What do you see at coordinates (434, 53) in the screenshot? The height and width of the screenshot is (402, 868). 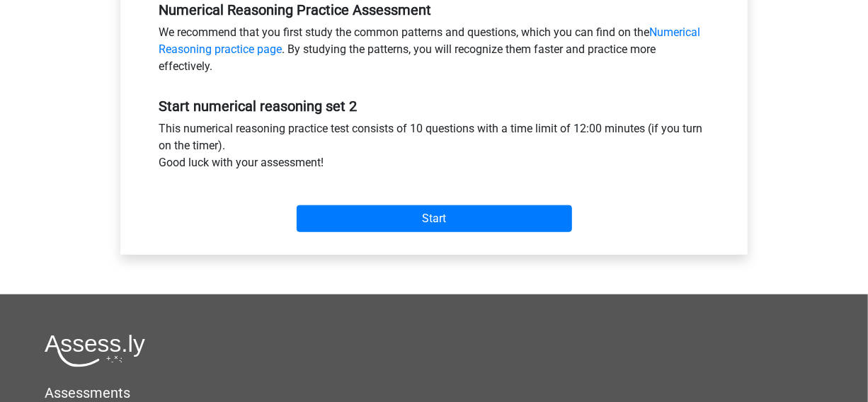 I see `div: We recommend that you first study the common patterns and questions, which you can find on the . ...` at bounding box center [434, 53].